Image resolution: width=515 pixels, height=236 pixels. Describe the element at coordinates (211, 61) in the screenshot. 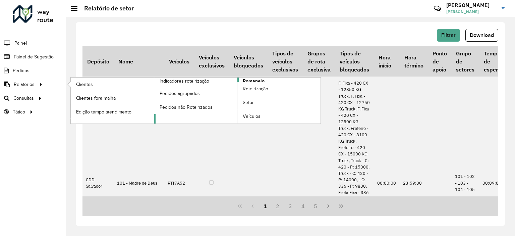

I see `th: Veículos exclusivos` at that location.